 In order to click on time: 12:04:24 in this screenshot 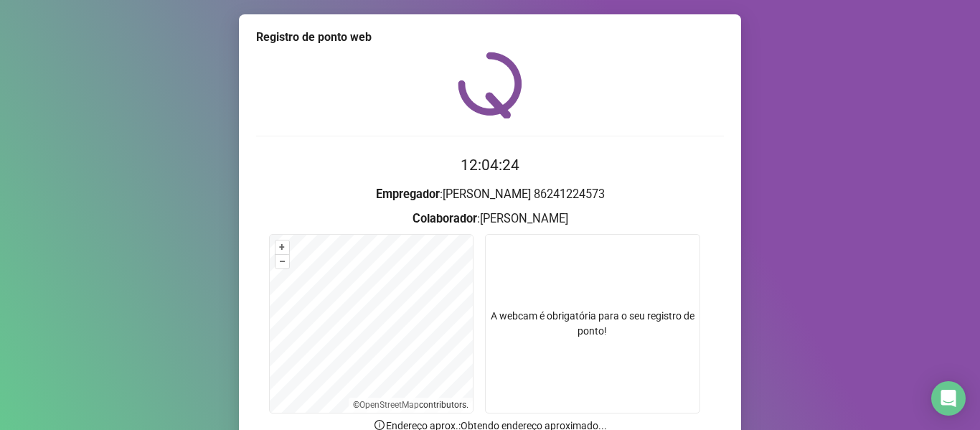, I will do `click(490, 165)`.